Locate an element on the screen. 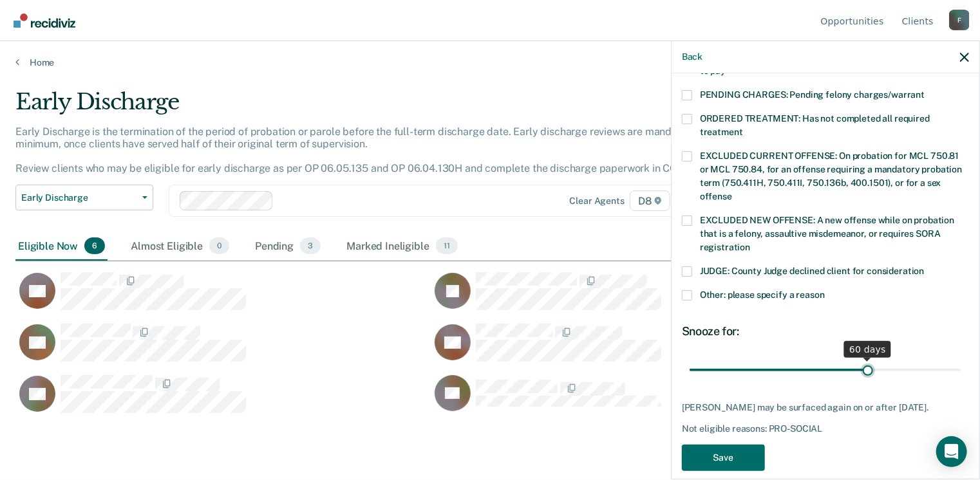  button: Back is located at coordinates (692, 56).